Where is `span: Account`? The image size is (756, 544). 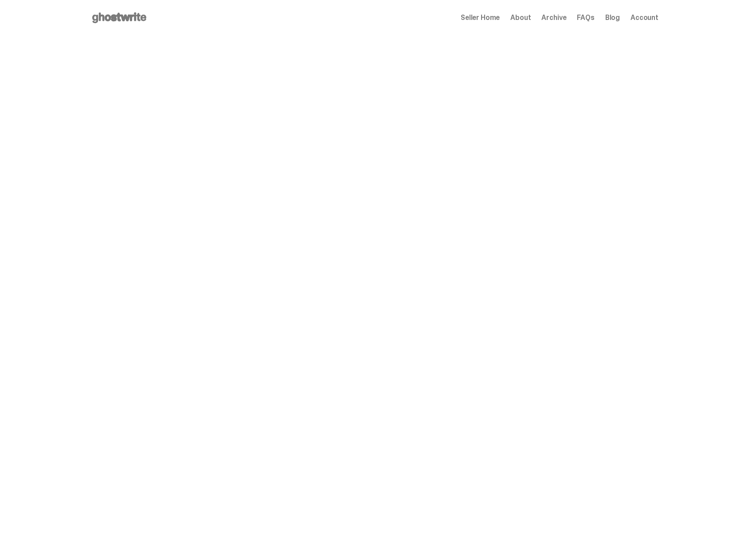
span: Account is located at coordinates (645, 18).